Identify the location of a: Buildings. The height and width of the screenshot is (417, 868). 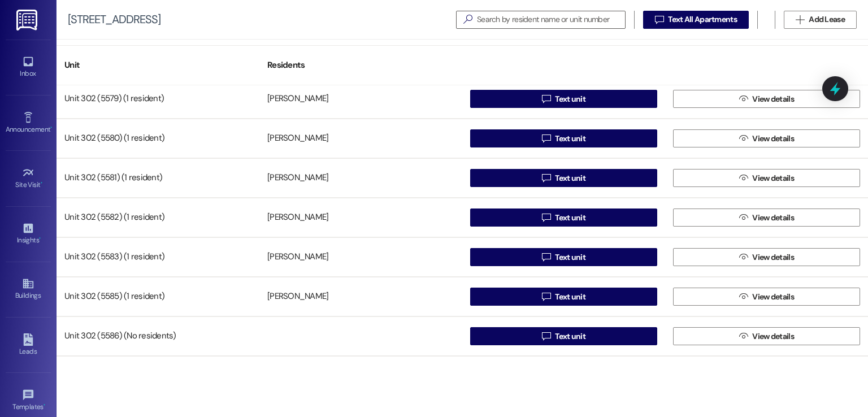
(28, 290).